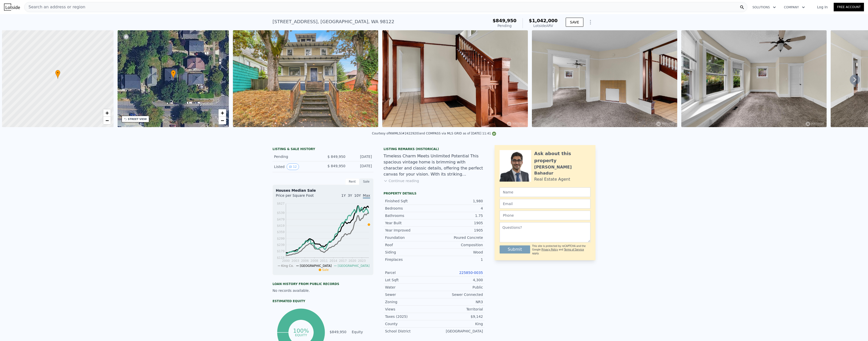  Describe the element at coordinates (362, 333) in the screenshot. I see `td: Equity` at that location.